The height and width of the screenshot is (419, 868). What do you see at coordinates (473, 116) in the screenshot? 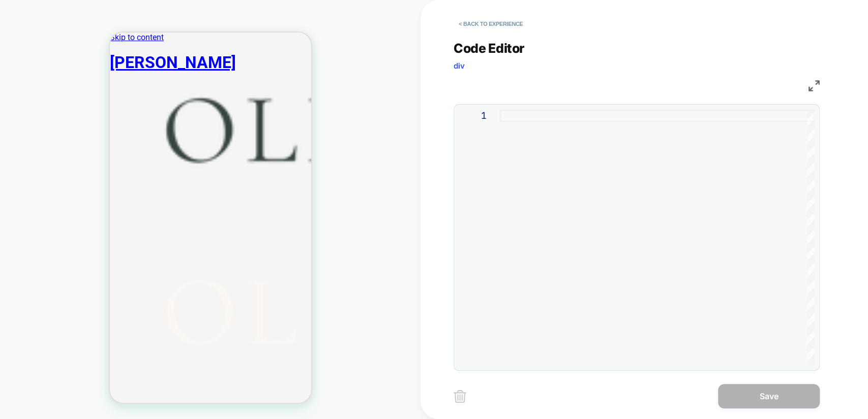
I see `div: 1` at bounding box center [473, 116].